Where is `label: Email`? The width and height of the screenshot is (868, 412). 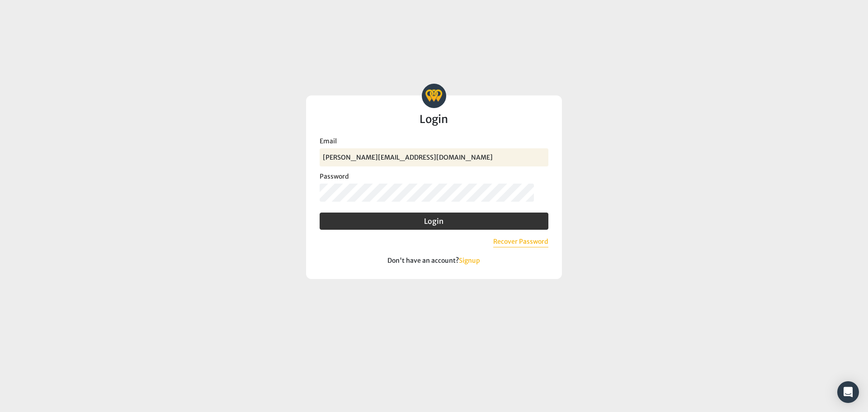 label: Email is located at coordinates (434, 141).